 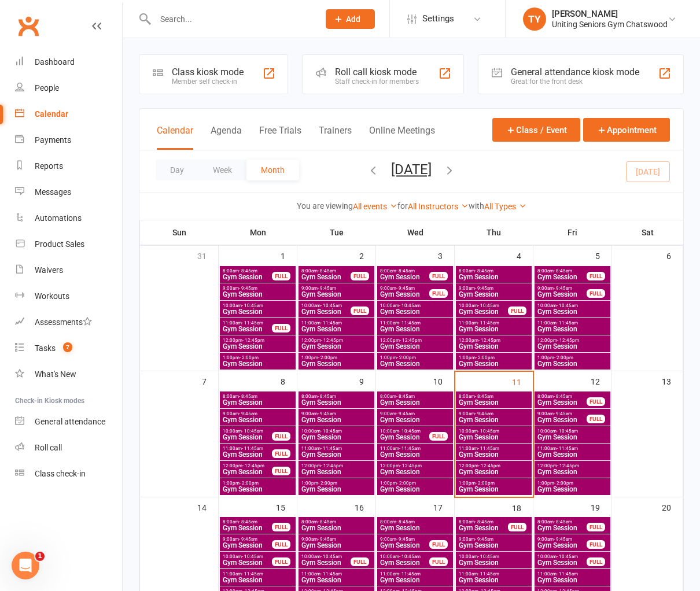 I want to click on div: Workouts, so click(x=52, y=296).